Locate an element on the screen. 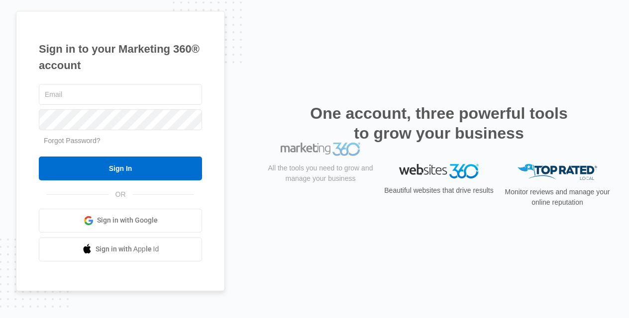  input: Sign In is located at coordinates (120, 169).